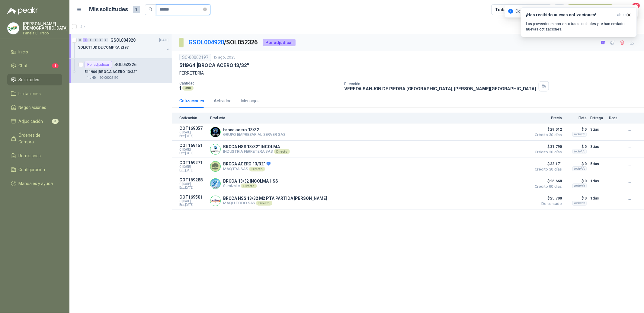 This screenshot has width=644, height=313. I want to click on a: Manuales y ayuda, so click(35, 183).